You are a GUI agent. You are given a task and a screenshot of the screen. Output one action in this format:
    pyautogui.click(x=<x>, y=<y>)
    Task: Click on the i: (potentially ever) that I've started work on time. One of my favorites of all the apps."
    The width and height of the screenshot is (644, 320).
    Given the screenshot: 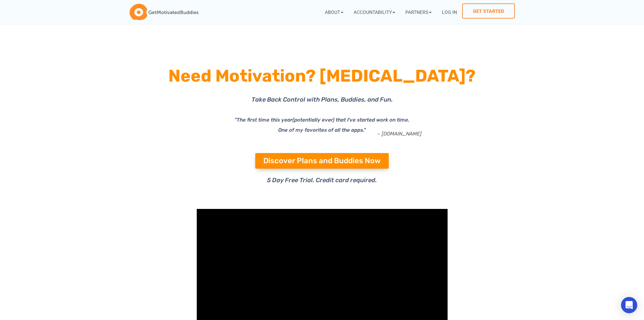 What is the action you would take?
    pyautogui.click(x=344, y=125)
    